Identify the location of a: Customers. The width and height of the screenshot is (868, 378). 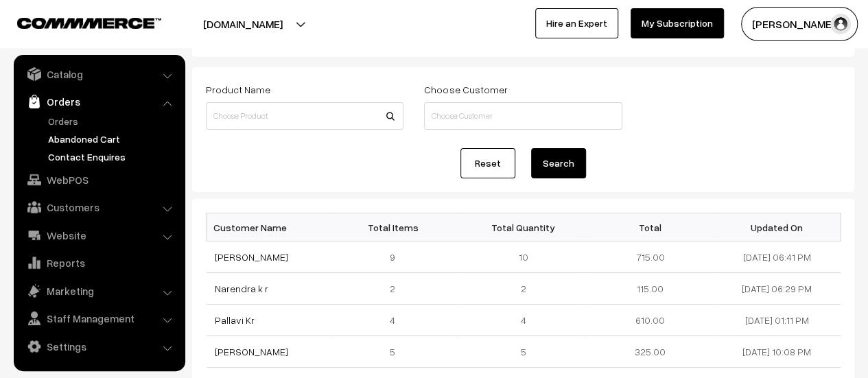
(99, 207).